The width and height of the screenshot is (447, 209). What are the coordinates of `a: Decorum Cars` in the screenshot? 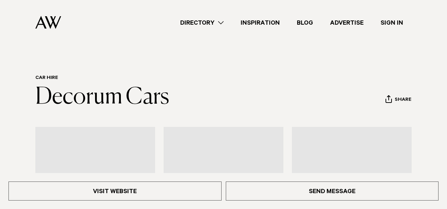 It's located at (102, 97).